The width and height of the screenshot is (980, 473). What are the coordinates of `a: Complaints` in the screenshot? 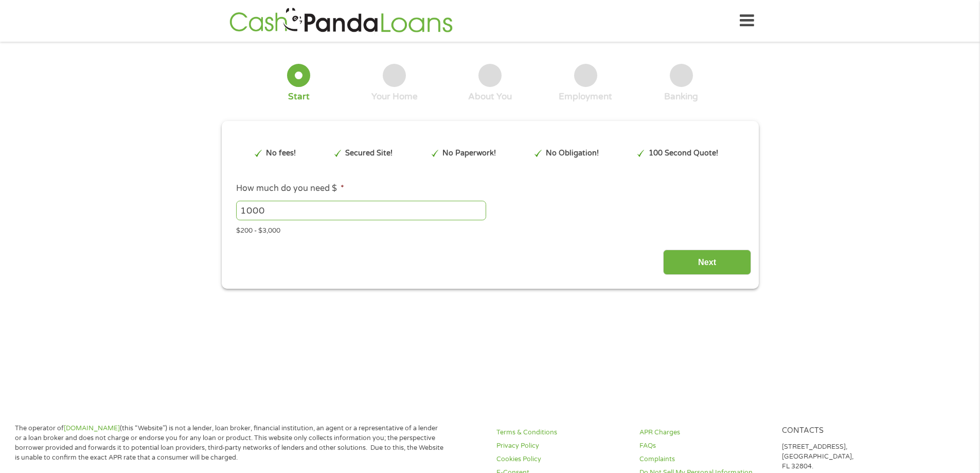 It's located at (705, 459).